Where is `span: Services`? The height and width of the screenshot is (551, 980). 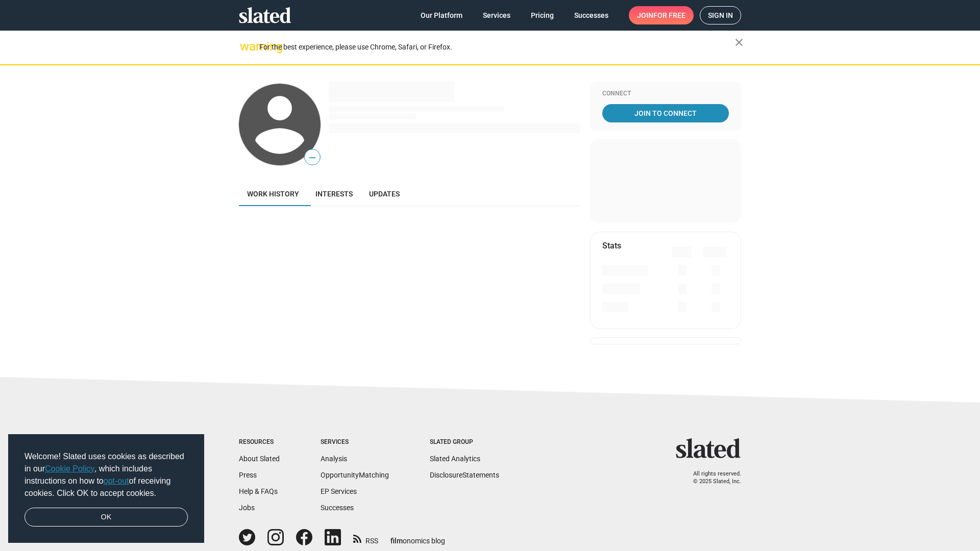
span: Services is located at coordinates (496, 16).